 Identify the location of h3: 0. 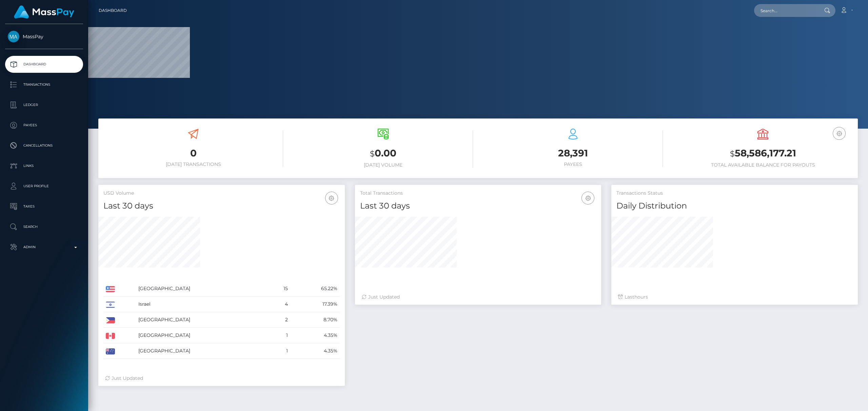
(193, 153).